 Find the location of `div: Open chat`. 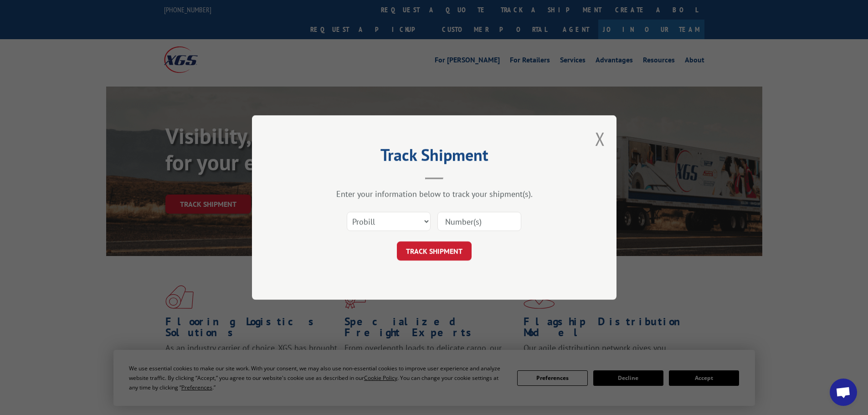

div: Open chat is located at coordinates (844, 393).